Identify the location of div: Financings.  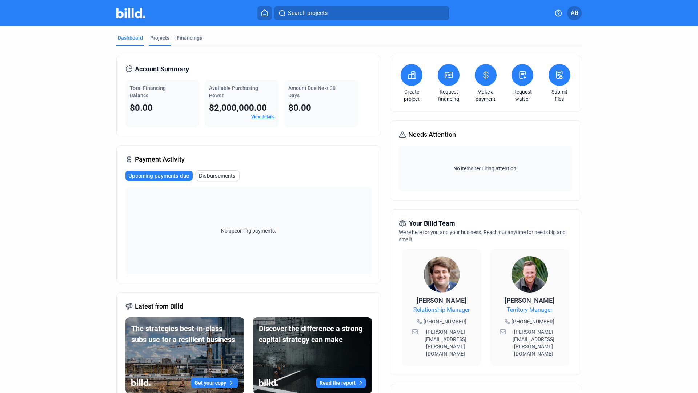
(189, 38).